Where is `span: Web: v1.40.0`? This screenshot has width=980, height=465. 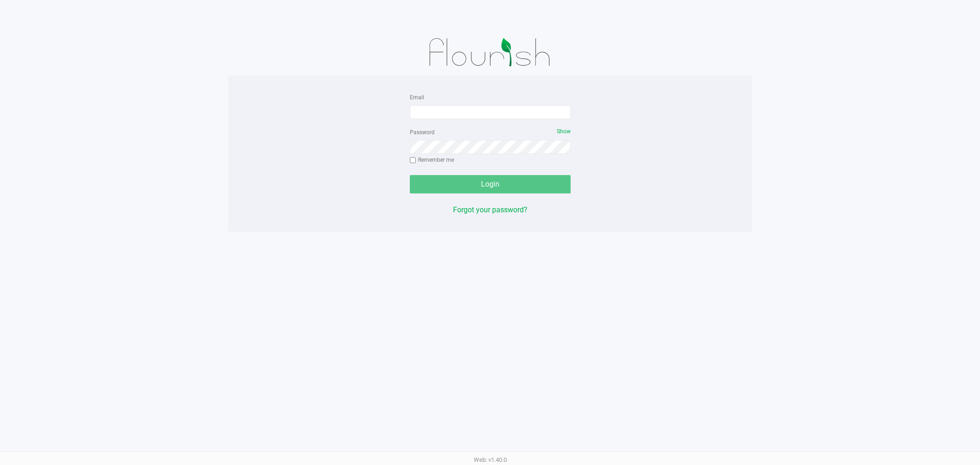 span: Web: v1.40.0 is located at coordinates (490, 459).